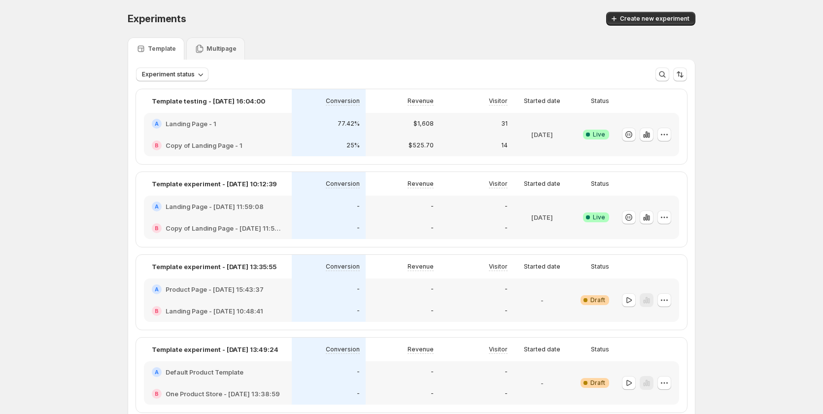 This screenshot has height=414, width=823. Describe the element at coordinates (353, 145) in the screenshot. I see `p: 25%` at that location.